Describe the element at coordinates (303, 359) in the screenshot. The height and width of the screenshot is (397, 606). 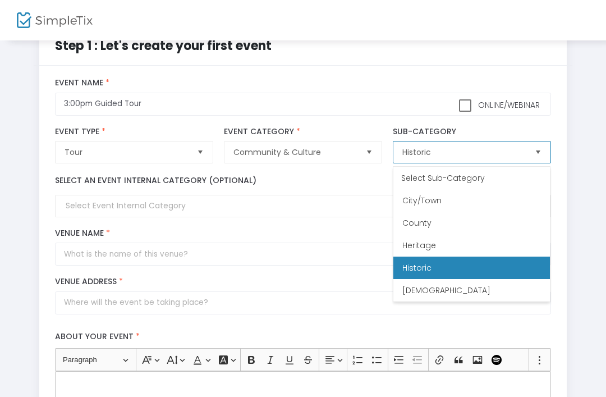
I see `div: Editor toolbar` at that location.